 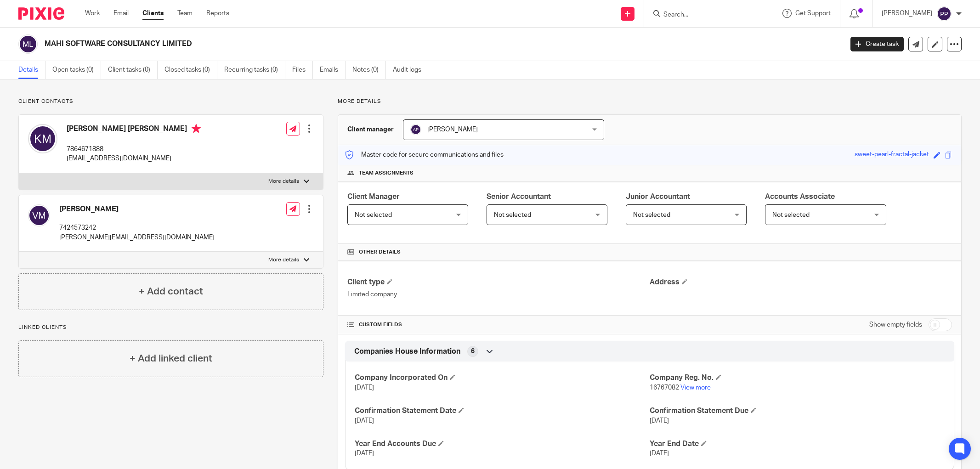 I want to click on a: Reports, so click(x=218, y=13).